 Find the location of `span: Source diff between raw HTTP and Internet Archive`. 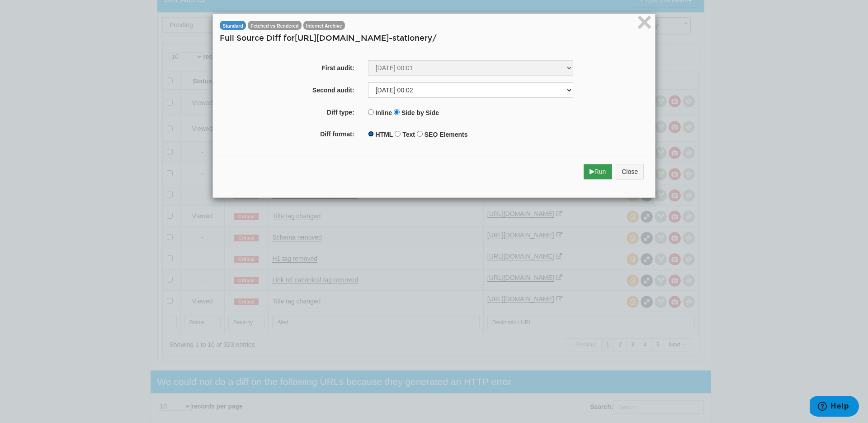

span: Source diff between raw HTTP and Internet Archive is located at coordinates (325, 25).